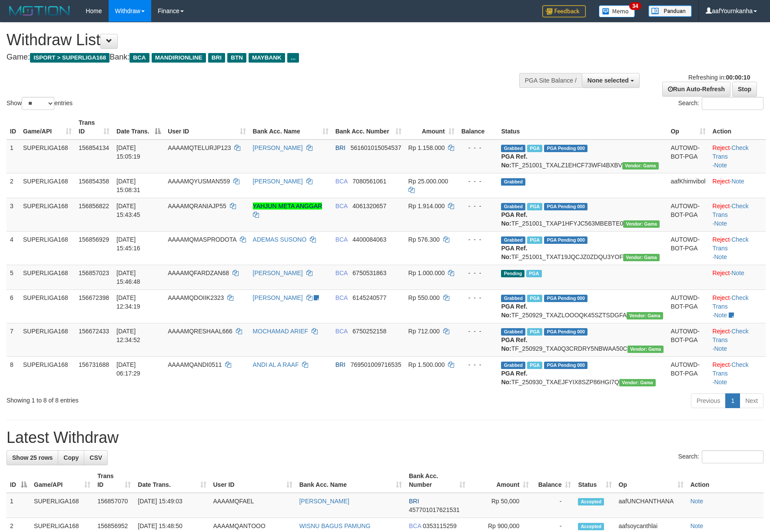 Image resolution: width=770 pixels, height=532 pixels. What do you see at coordinates (610, 80) in the screenshot?
I see `button: None selected` at bounding box center [610, 80].